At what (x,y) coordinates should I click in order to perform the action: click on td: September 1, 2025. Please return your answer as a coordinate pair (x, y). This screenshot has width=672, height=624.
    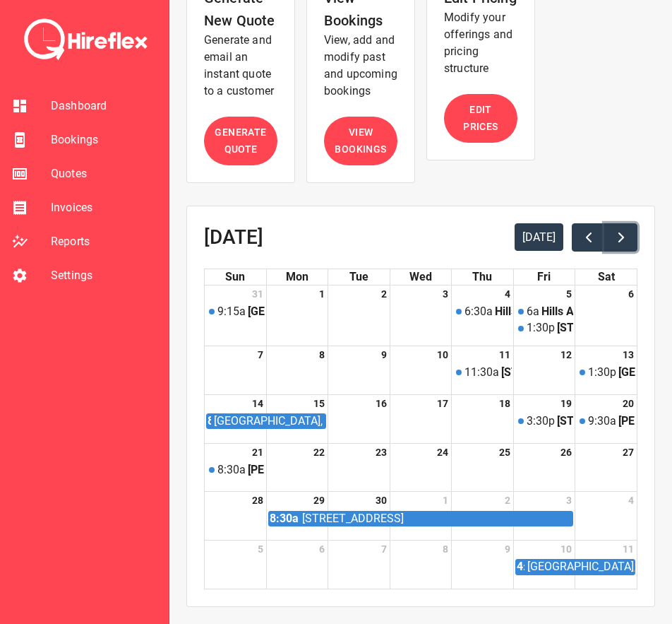
    Looking at the image, I should click on (296, 315).